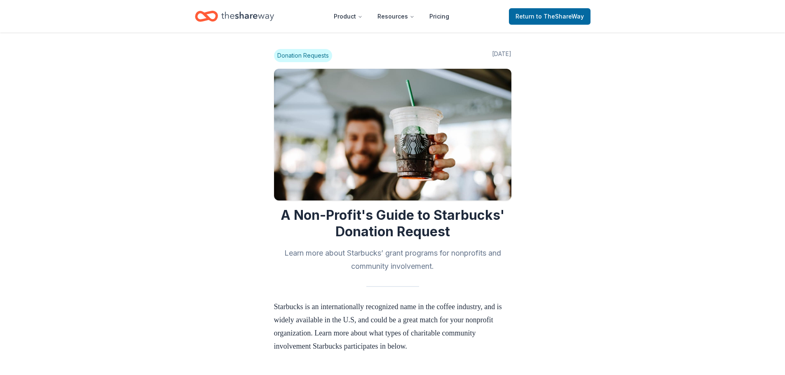  Describe the element at coordinates (393, 327) in the screenshot. I see `p: Starbucks is an internationally recognized name in the coffee industry, and is widely available i...` at that location.